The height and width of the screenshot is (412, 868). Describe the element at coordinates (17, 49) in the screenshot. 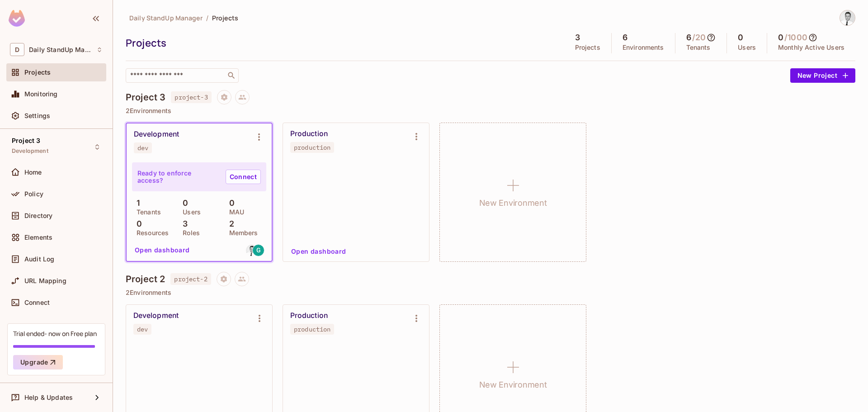

I see `span: D` at that location.